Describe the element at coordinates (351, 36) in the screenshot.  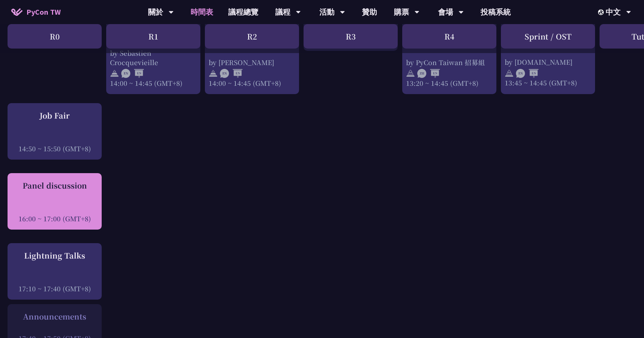
I see `div: R3` at that location.